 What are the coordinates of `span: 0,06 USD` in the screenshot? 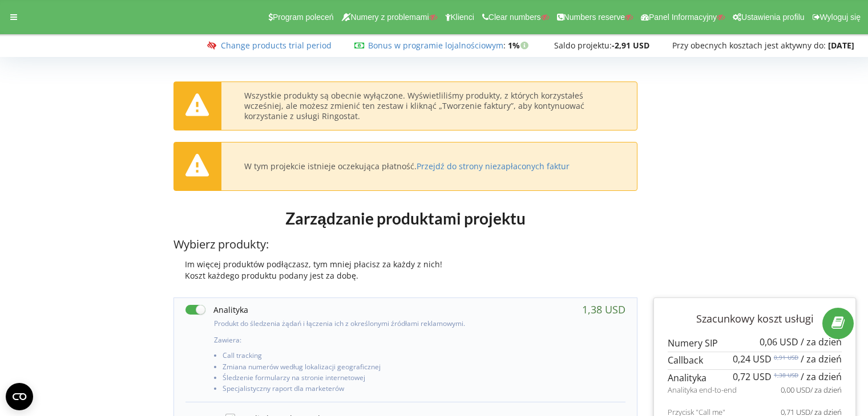 It's located at (778, 342).